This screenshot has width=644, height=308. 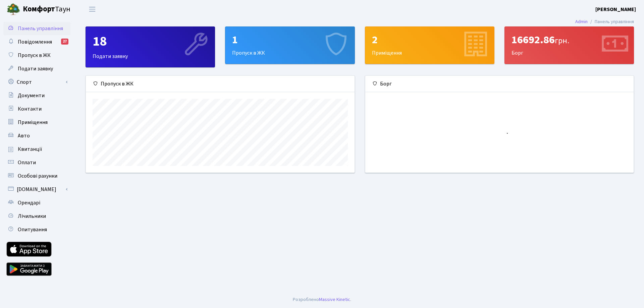 What do you see at coordinates (30, 149) in the screenshot?
I see `span: Квитанції` at bounding box center [30, 149].